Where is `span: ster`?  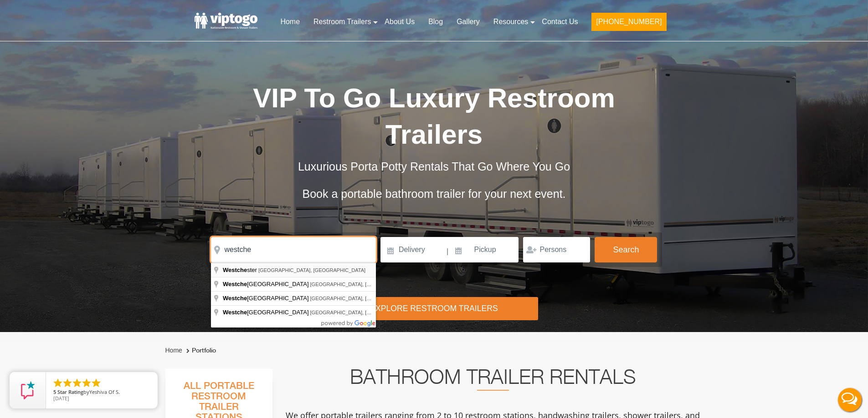 span: ster is located at coordinates (240, 270).